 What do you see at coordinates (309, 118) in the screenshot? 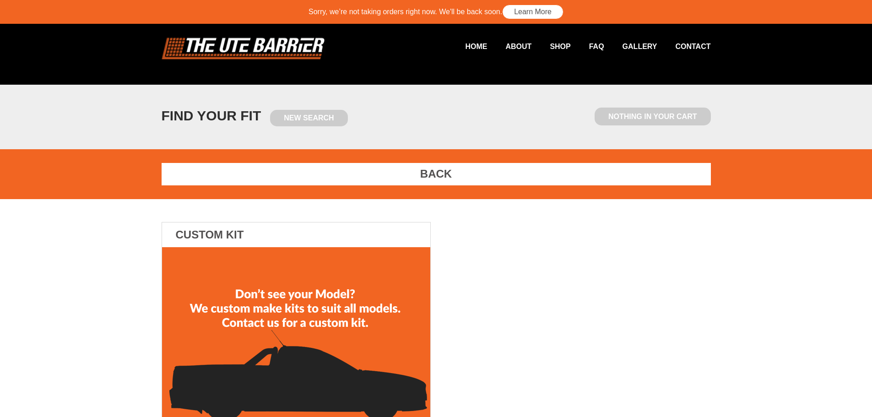
I see `a: New Search` at bounding box center [309, 118].